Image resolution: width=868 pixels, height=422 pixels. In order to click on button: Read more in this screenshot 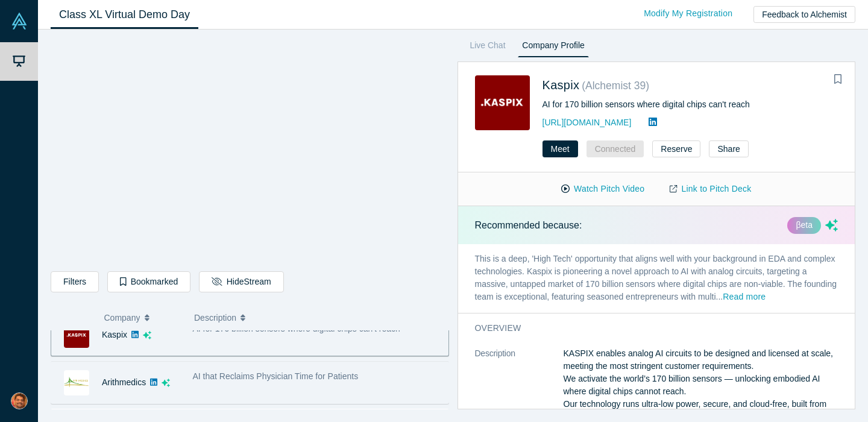, I will do `click(744, 297)`.